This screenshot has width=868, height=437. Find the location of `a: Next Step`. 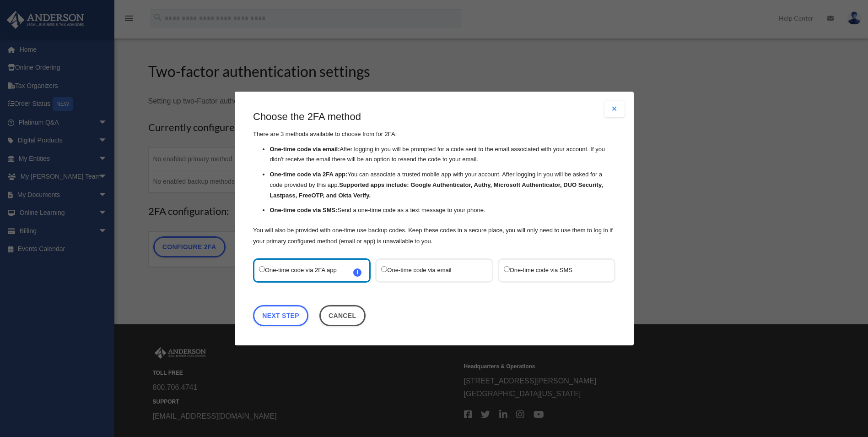

a: Next Step is located at coordinates (281, 315).